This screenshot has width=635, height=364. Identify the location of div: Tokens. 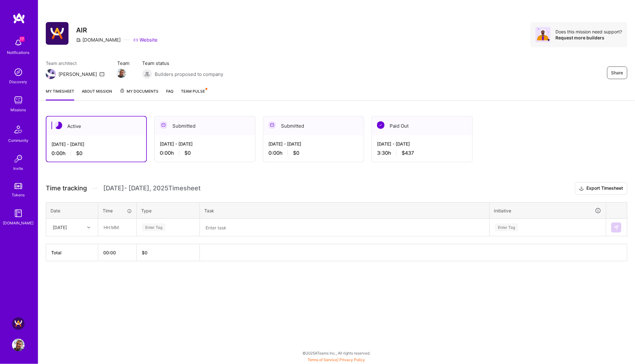
(18, 195).